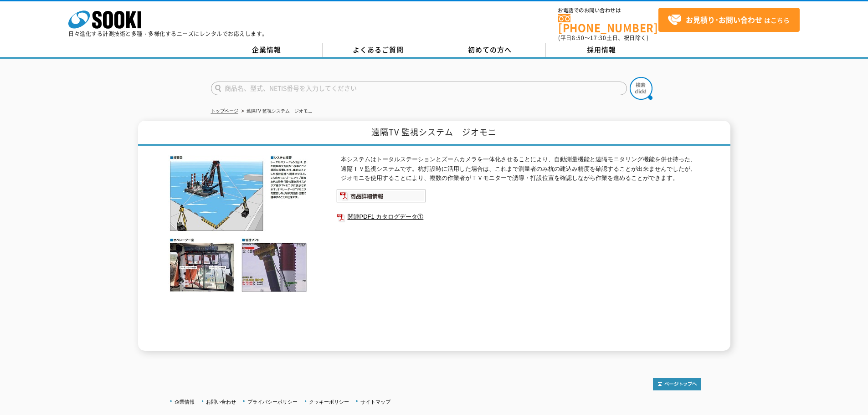  I want to click on p: 本システムはトータルステーションとズームカメラを一体化させることにより、自動測量機能と遠隔モニタリング機能を併せ持った、遠隔ＴＶ監視システムです。杭打設時に活用した場合は、これまで測量者のみ杭の..., so click(520, 169).